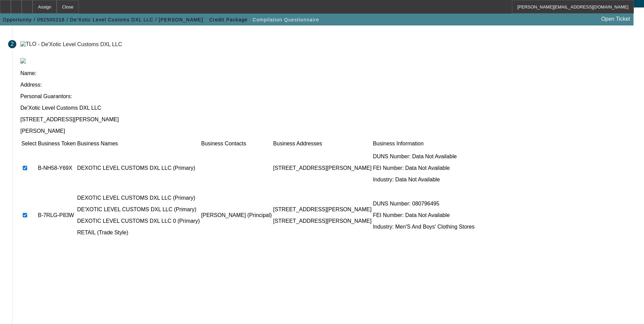  I want to click on td: Business Token, so click(57, 144).